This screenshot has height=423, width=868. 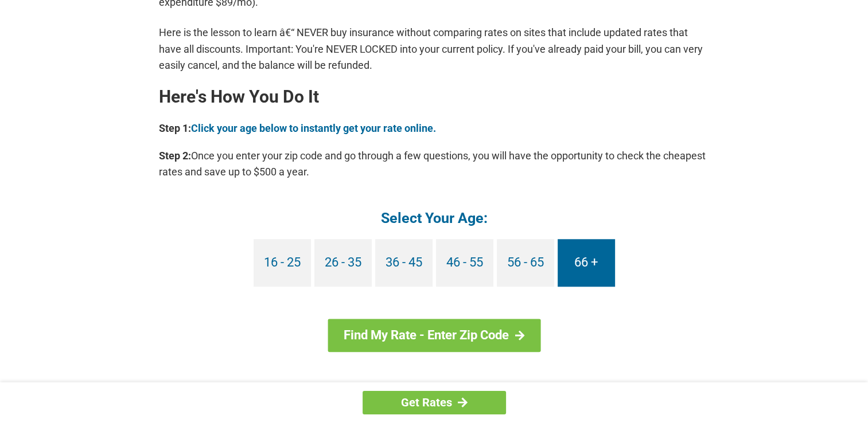 I want to click on a: Find My Rate - Enter Zip Code, so click(x=434, y=335).